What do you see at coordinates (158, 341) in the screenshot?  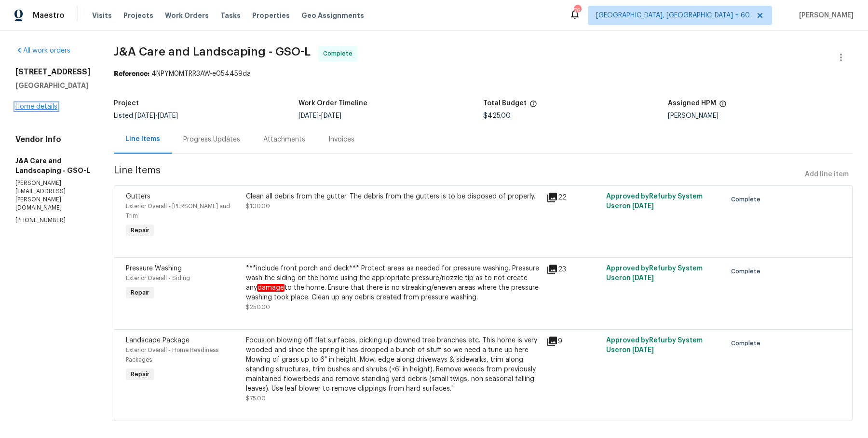 I see `span: Landscape Package` at bounding box center [158, 341].